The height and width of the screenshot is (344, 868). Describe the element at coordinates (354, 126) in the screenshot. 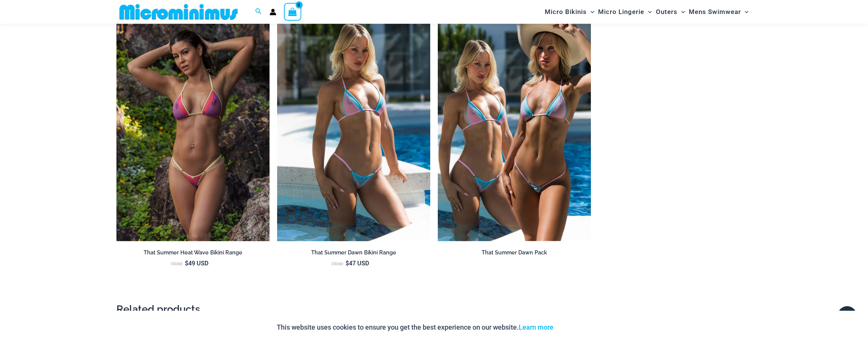

I see `img: That Summer Dawn 3063 Tri Top 4303 Micro 06` at that location.